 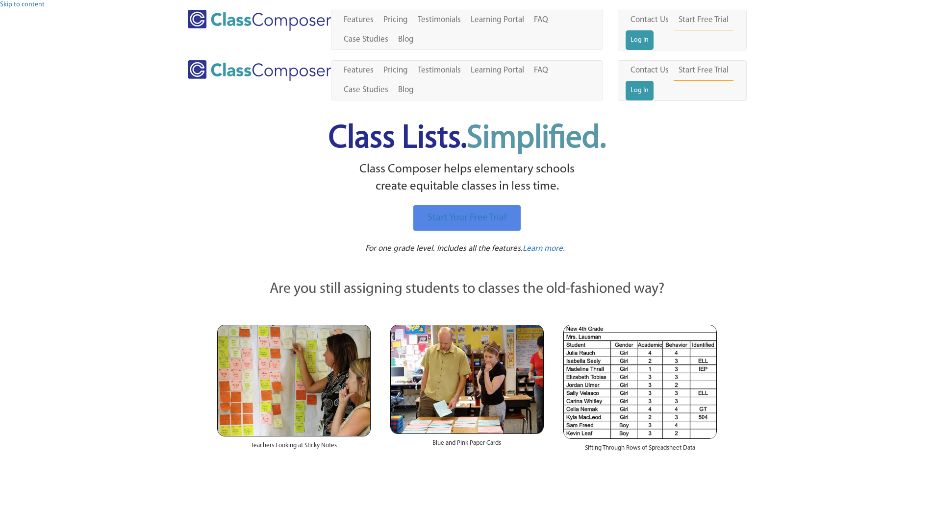 I want to click on img: Teachers Looking at Sticky Notes, so click(x=294, y=381).